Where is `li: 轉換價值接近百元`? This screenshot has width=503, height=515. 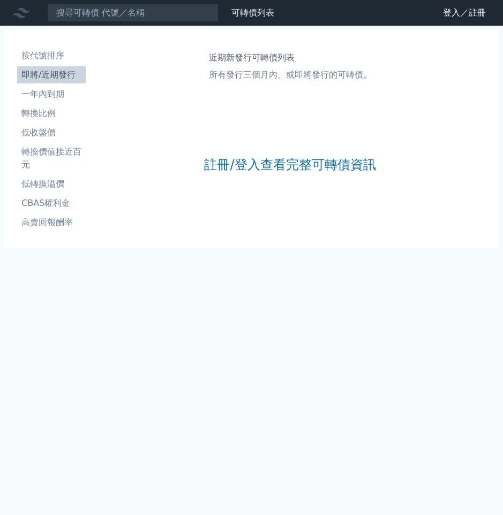
li: 轉換價值接近百元 is located at coordinates (51, 158).